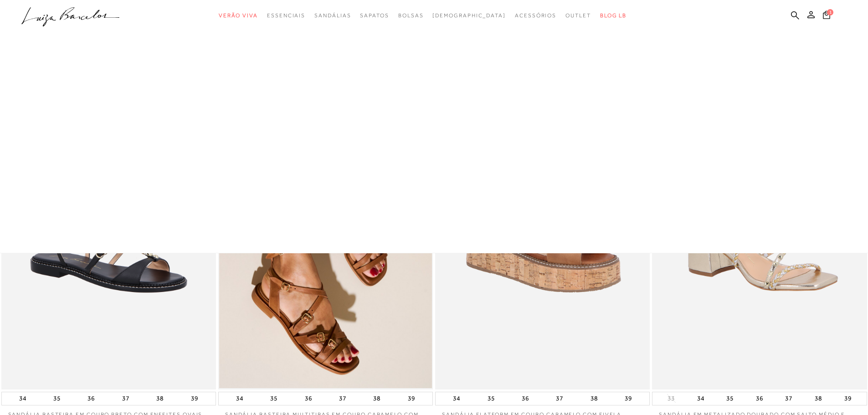 This screenshot has height=415, width=868. I want to click on span: BLOG LB, so click(614, 16).